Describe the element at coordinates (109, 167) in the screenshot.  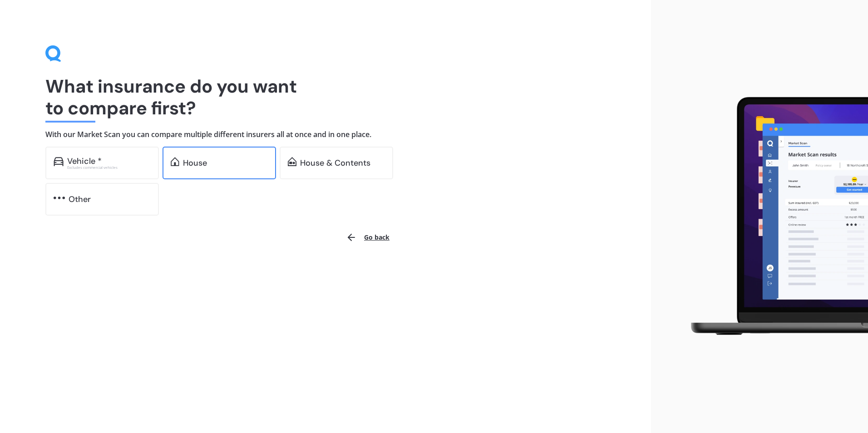
I see `div: Excludes commercial vehicles` at that location.